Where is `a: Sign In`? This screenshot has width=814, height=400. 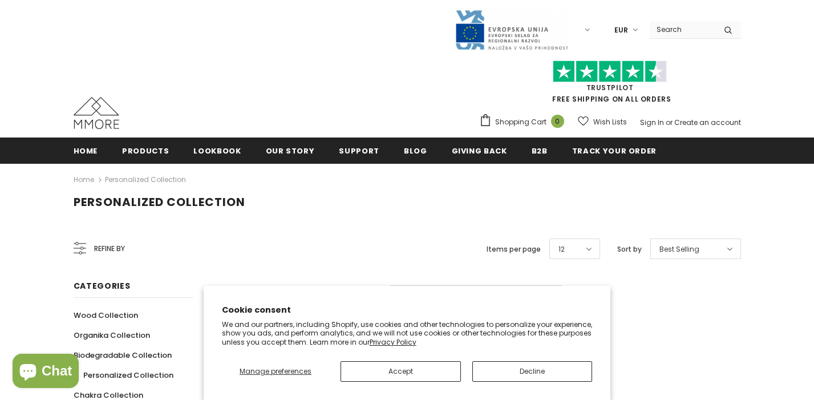
a: Sign In is located at coordinates (652, 122).